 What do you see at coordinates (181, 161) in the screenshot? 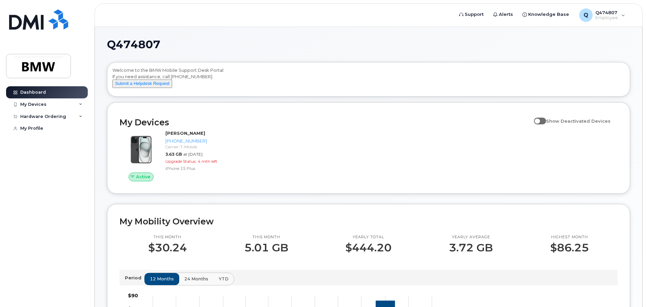
I see `span: Upgrade Status:` at bounding box center [181, 161].